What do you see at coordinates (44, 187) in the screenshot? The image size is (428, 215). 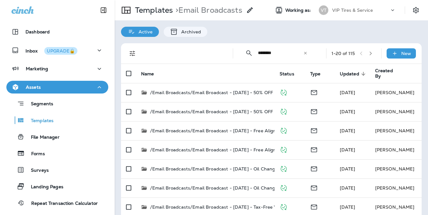 I see `p: Landing Pages` at bounding box center [44, 187].